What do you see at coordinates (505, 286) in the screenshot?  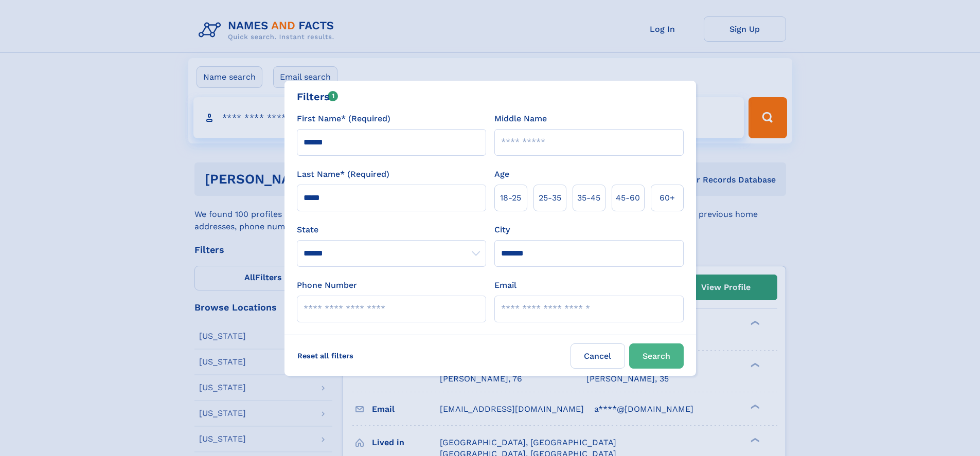 I see `label: Email` at bounding box center [505, 286].